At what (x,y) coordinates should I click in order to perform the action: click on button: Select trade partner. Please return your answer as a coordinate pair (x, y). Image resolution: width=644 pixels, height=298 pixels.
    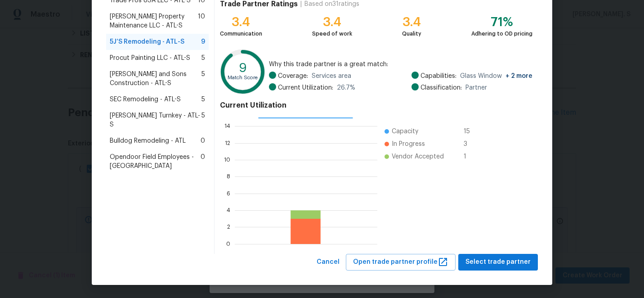
    Looking at the image, I should click on (498, 262).